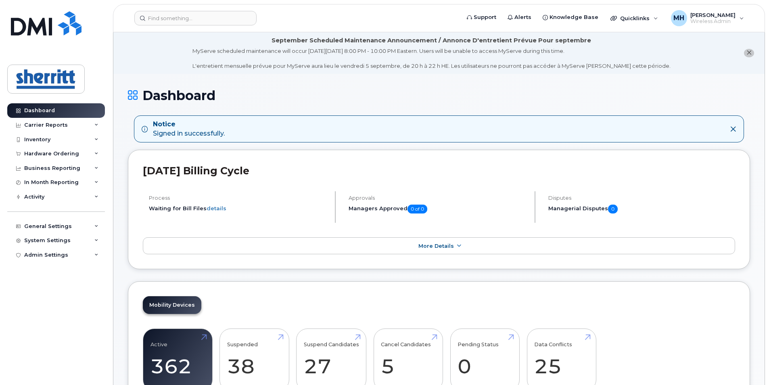 This screenshot has height=385, width=769. I want to click on button: close notification, so click(749, 53).